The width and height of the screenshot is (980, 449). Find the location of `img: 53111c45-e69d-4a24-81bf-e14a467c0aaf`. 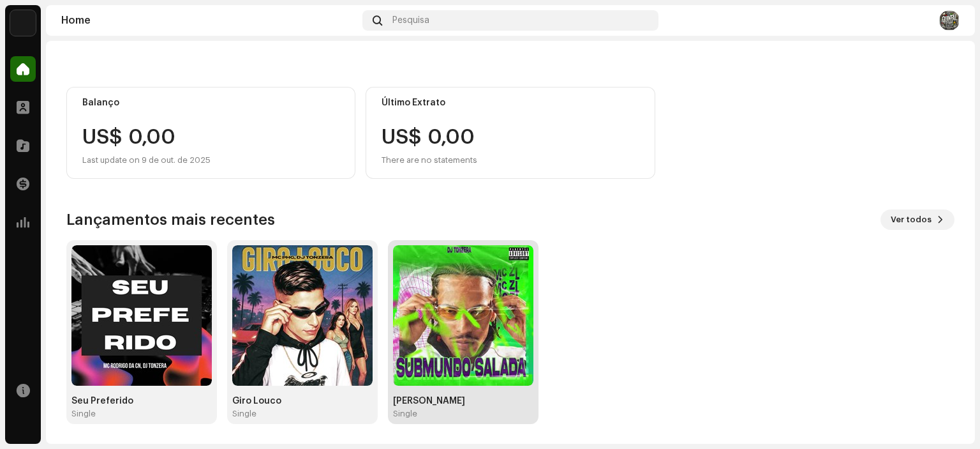

img: 53111c45-e69d-4a24-81bf-e14a467c0aaf is located at coordinates (142, 315).